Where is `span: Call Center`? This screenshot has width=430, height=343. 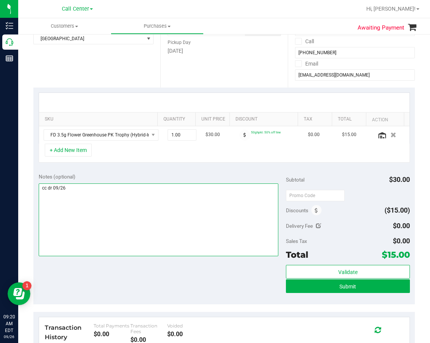
span: Call Center is located at coordinates (75, 9).